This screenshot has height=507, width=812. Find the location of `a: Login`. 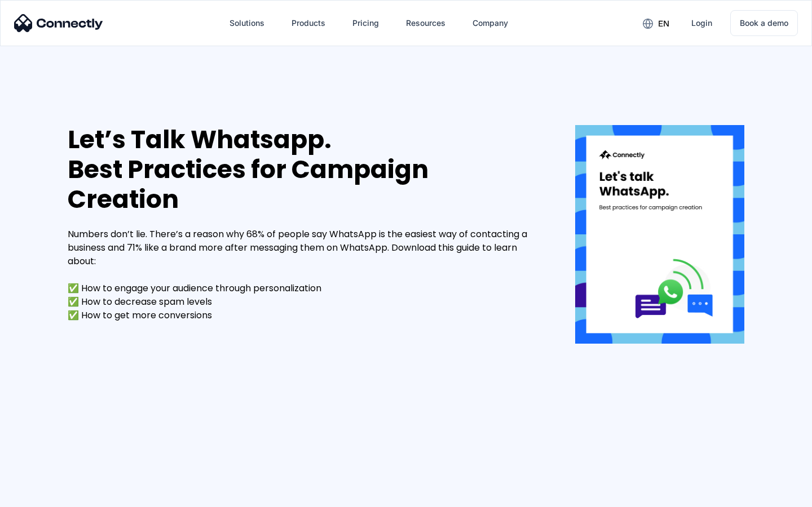

a: Login is located at coordinates (702, 23).